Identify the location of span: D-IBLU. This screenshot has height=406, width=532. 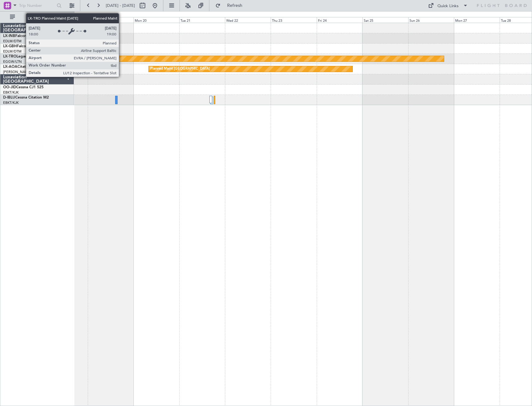
(9, 97).